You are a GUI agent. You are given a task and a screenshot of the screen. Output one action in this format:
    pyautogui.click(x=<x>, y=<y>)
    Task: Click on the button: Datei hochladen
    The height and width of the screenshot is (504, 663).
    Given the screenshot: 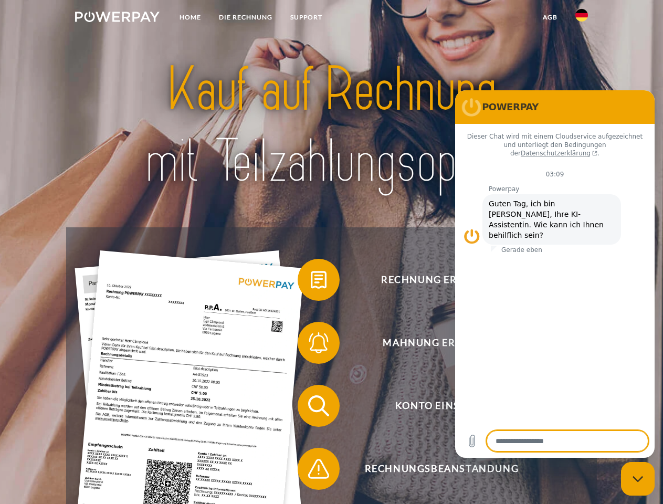 What is the action you would take?
    pyautogui.click(x=17, y=351)
    